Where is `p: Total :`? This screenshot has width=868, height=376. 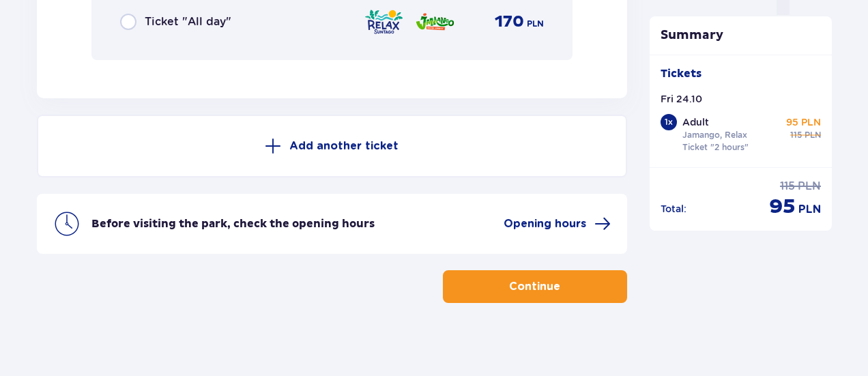 p: Total : is located at coordinates (673, 208).